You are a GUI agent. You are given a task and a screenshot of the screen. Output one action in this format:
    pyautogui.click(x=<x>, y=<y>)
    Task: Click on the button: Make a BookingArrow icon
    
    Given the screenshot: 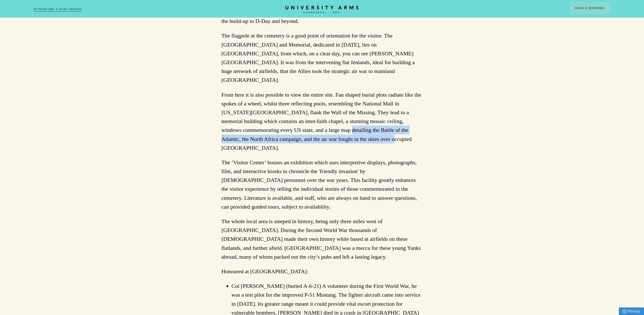 What is the action you would take?
    pyautogui.click(x=590, y=8)
    